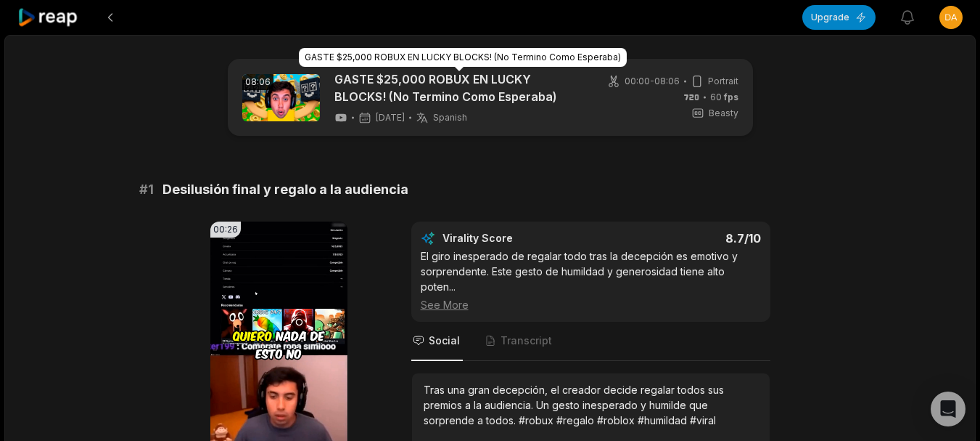 The height and width of the screenshot is (441, 980). Describe the element at coordinates (590, 405) in the screenshot. I see `div: Tras una gran decepción, el creador decide regalar todos sus premios a la audiencia. Un gesto ine...` at that location.